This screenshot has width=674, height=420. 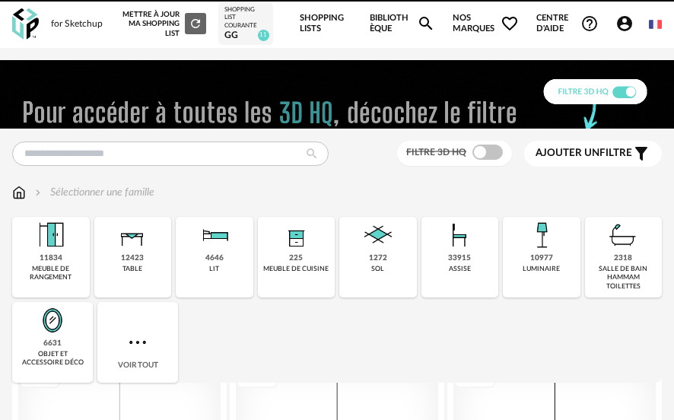 I want to click on div: objet et accessoire déco, so click(x=52, y=358).